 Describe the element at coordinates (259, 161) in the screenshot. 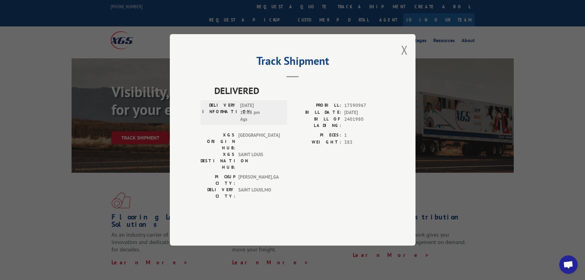

I see `span: SAINT LOUIS` at that location.